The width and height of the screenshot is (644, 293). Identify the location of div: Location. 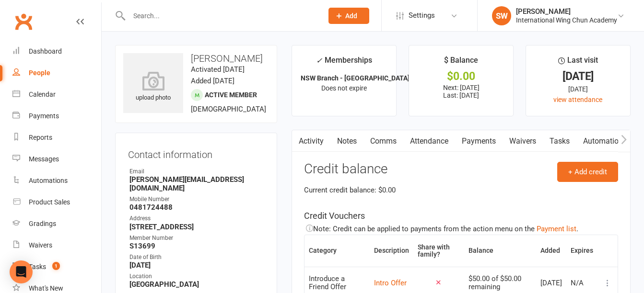
(196, 276).